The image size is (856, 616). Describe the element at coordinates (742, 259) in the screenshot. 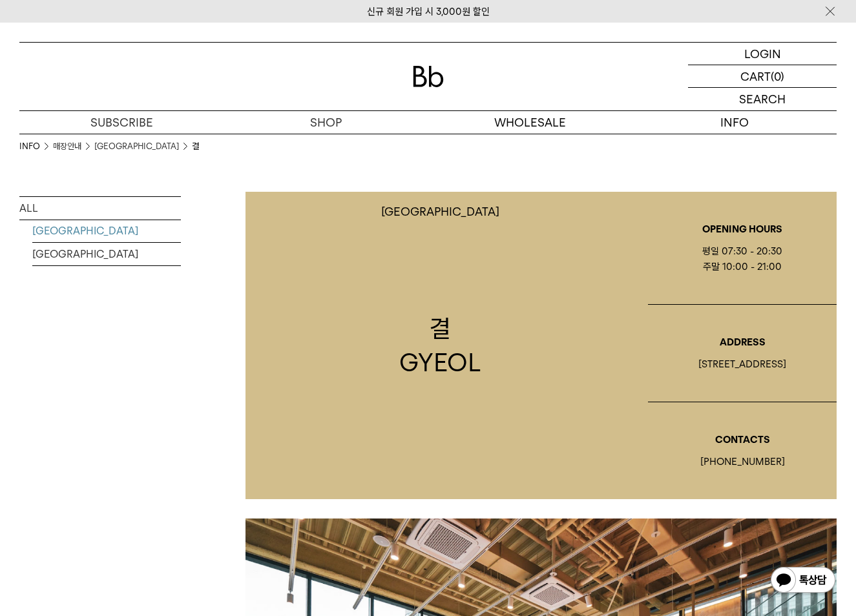

I see `div: 평일 07:30 - 20:30 주말 10:00 - 21:00` at that location.